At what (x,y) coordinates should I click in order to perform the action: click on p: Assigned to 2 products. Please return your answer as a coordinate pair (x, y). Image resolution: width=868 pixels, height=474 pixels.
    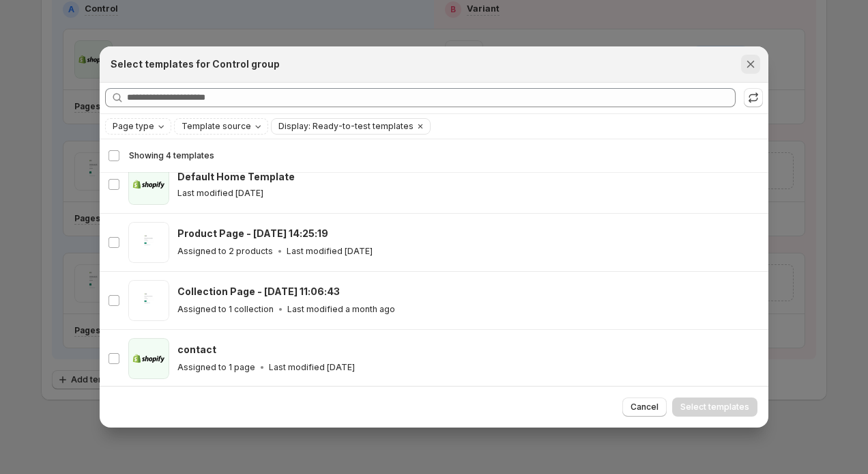
    Looking at the image, I should click on (225, 251).